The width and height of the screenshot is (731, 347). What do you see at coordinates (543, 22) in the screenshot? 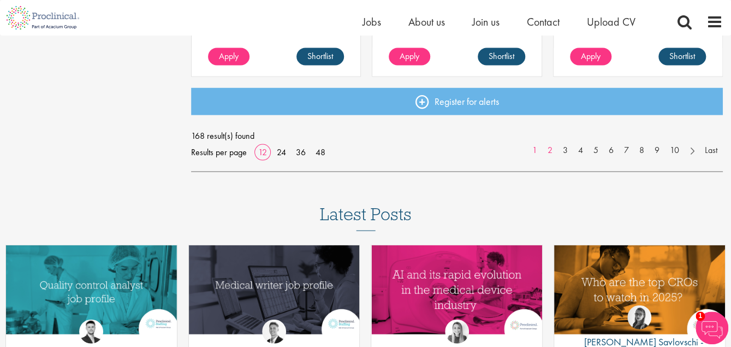
I see `a: Contact` at bounding box center [543, 22].